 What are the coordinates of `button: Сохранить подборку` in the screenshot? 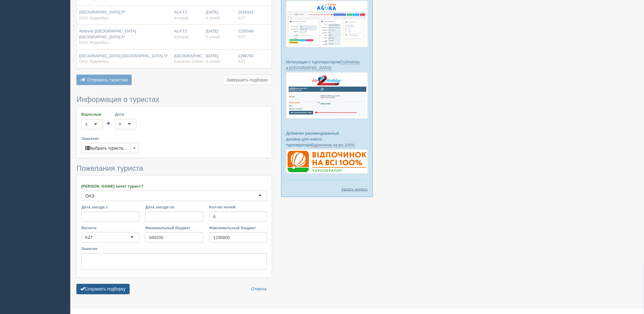 It's located at (103, 289).